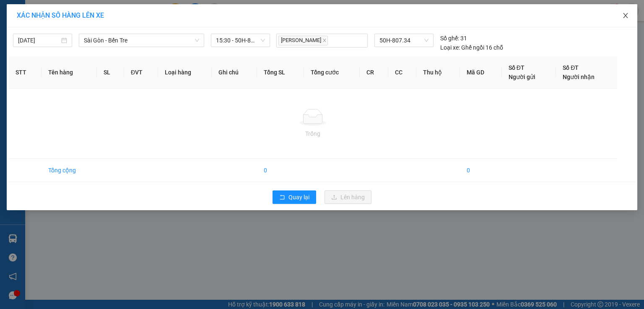 The image size is (644, 309). What do you see at coordinates (13, 12) in the screenshot?
I see `span: Gửi:` at bounding box center [13, 12].